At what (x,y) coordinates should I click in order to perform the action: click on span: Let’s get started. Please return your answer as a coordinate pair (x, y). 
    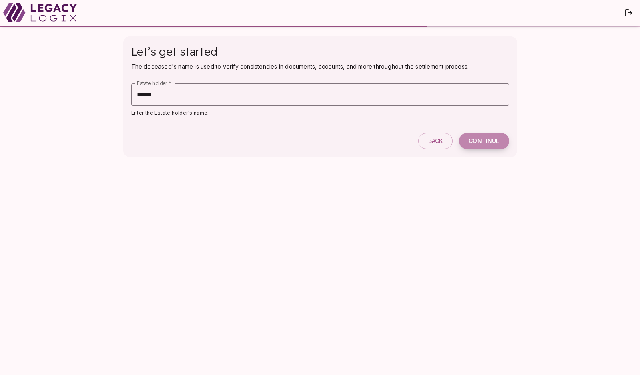
    Looking at the image, I should click on (174, 51).